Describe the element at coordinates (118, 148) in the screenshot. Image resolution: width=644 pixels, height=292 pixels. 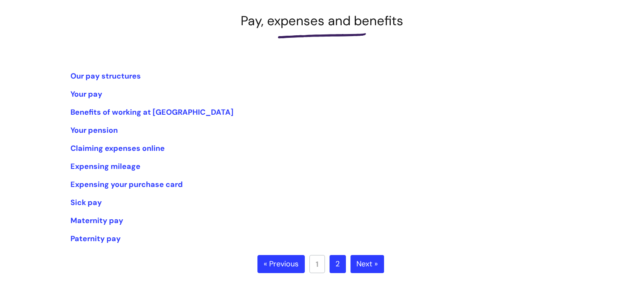
I see `a: Claiming expenses online` at that location.